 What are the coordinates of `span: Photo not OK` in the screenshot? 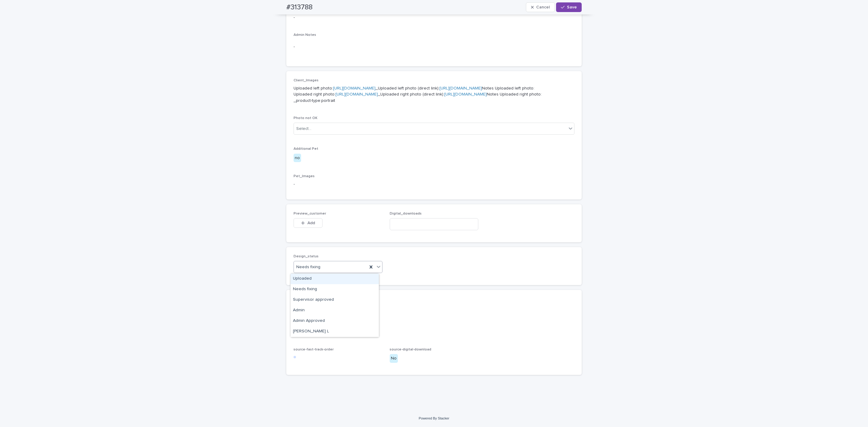 It's located at (305, 118).